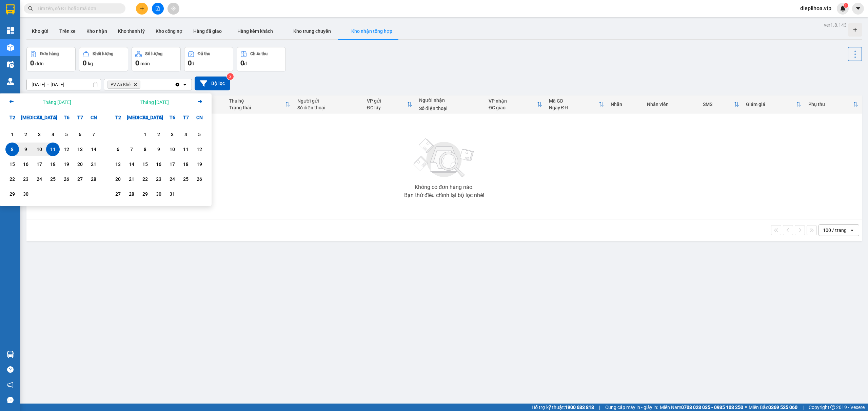 The image size is (868, 411). I want to click on div: T4, so click(145, 117).